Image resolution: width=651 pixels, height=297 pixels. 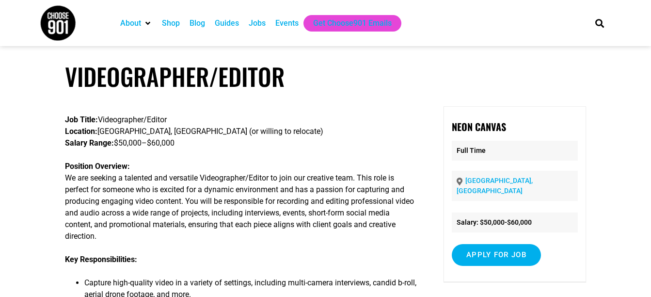 I want to click on strong: Location:, so click(x=81, y=131).